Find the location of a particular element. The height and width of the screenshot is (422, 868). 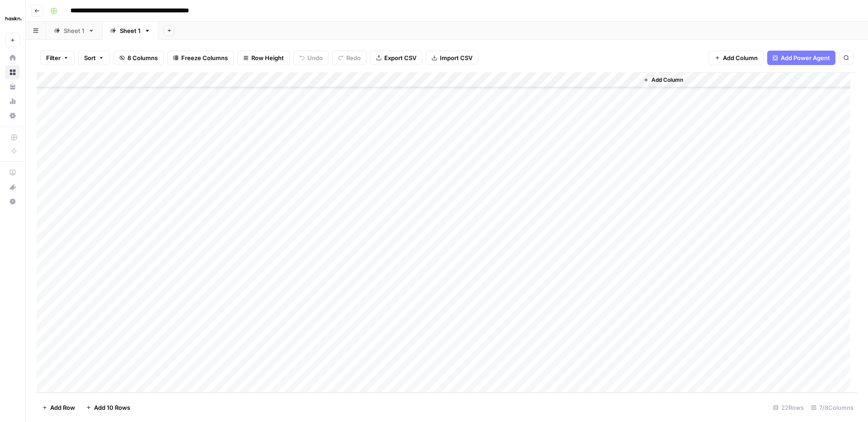

button: Add Power Agent is located at coordinates (801, 58).